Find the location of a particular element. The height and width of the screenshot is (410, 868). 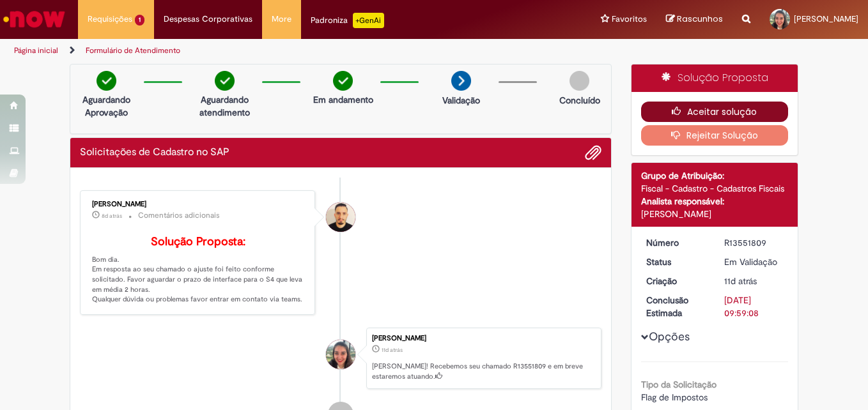

img: img-circle-grey.png is located at coordinates (579, 80).